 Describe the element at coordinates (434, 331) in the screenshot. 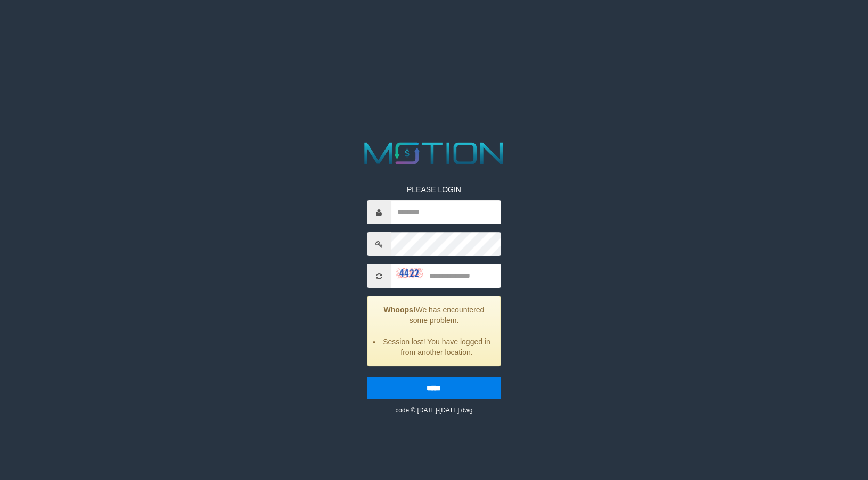

I see `div: We has encountered some problem.` at that location.